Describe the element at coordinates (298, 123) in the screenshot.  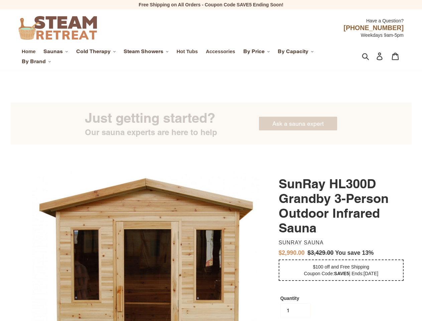
I see `a: Ask a sauna expert` at that location.